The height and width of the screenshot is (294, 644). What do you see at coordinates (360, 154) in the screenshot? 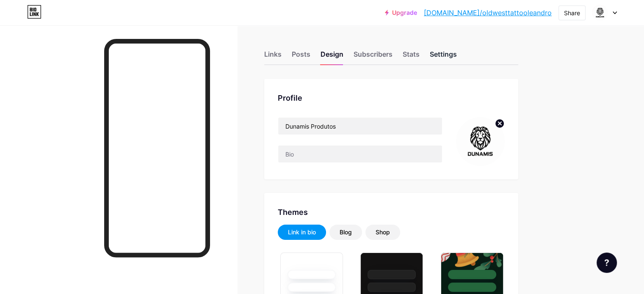
I see `input: Bio` at bounding box center [360, 154].